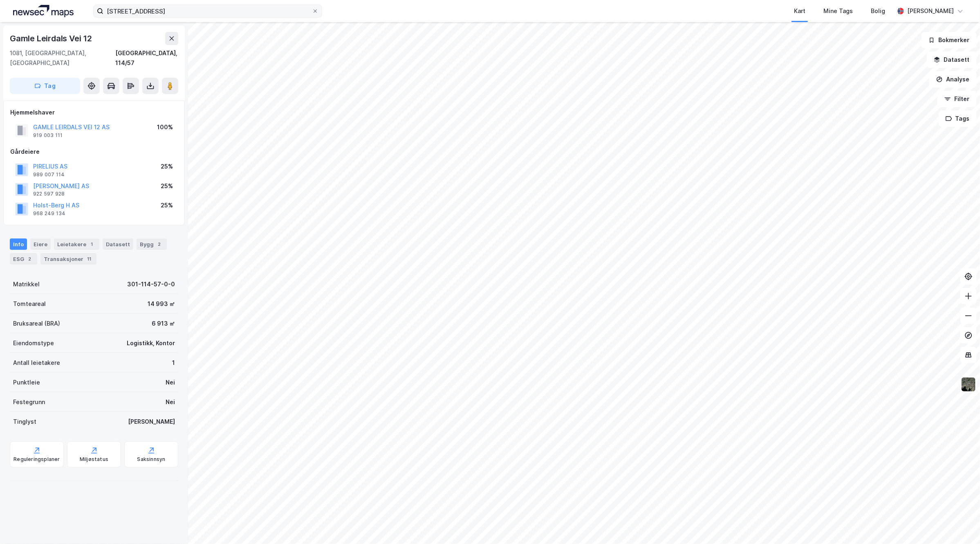 The image size is (980, 544). I want to click on div: Saksinnsyn, so click(151, 460).